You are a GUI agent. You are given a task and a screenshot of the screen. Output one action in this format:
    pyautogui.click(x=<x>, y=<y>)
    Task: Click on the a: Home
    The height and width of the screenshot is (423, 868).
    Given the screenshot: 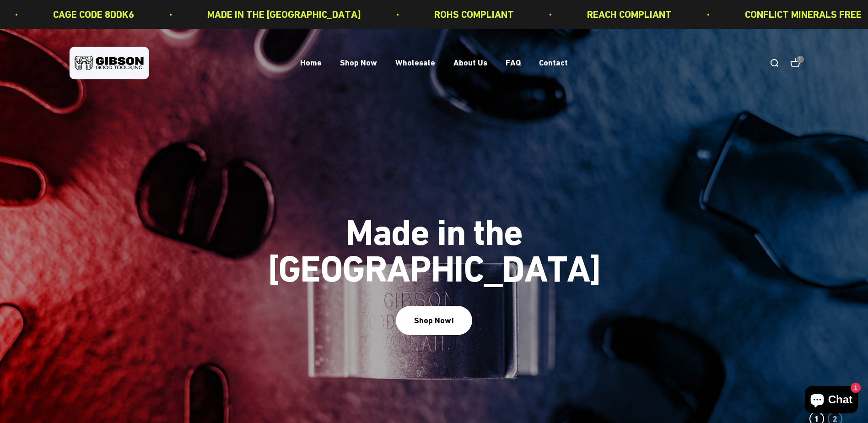 What is the action you would take?
    pyautogui.click(x=310, y=63)
    